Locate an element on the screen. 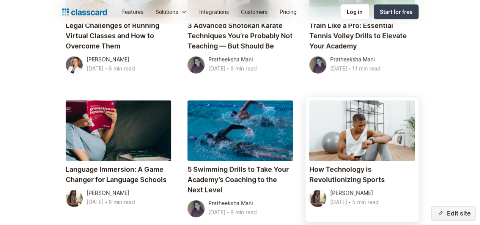 This screenshot has height=225, width=480. div: Log in is located at coordinates (355, 12).